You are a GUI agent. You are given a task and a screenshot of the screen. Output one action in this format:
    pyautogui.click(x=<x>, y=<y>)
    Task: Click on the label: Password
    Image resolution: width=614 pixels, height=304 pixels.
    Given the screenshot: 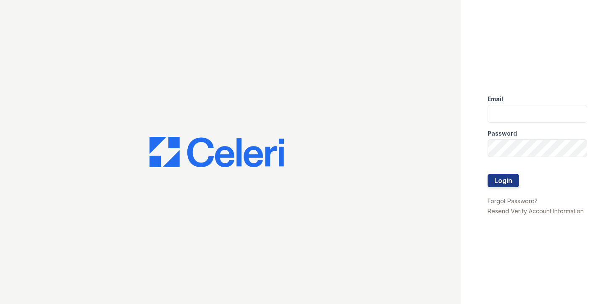 What is the action you would take?
    pyautogui.click(x=502, y=133)
    